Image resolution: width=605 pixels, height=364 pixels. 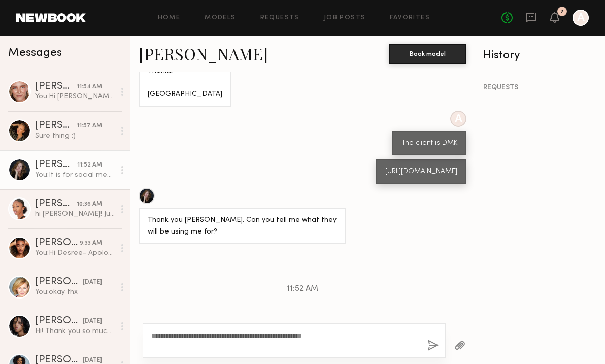 What do you see at coordinates (410, 18) in the screenshot?
I see `a: Favorites` at bounding box center [410, 18].